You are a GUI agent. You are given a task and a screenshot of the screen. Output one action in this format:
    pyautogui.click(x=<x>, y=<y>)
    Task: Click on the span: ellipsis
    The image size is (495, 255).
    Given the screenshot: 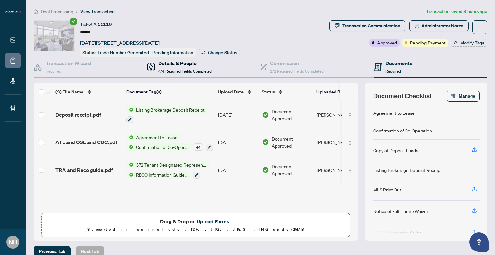 What is the action you would take?
    pyautogui.click(x=480, y=27)
    